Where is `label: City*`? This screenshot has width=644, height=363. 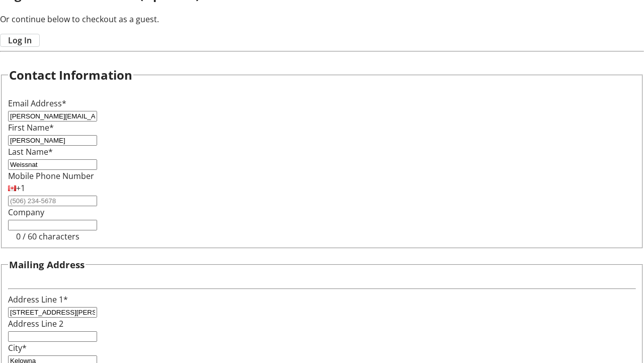 label: City* is located at coordinates (17, 347).